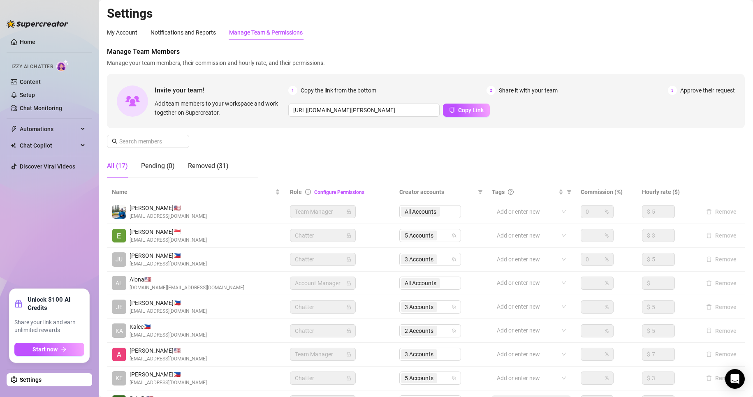 The image size is (753, 397). What do you see at coordinates (466, 110) in the screenshot?
I see `button: Copy Link` at bounding box center [466, 110].